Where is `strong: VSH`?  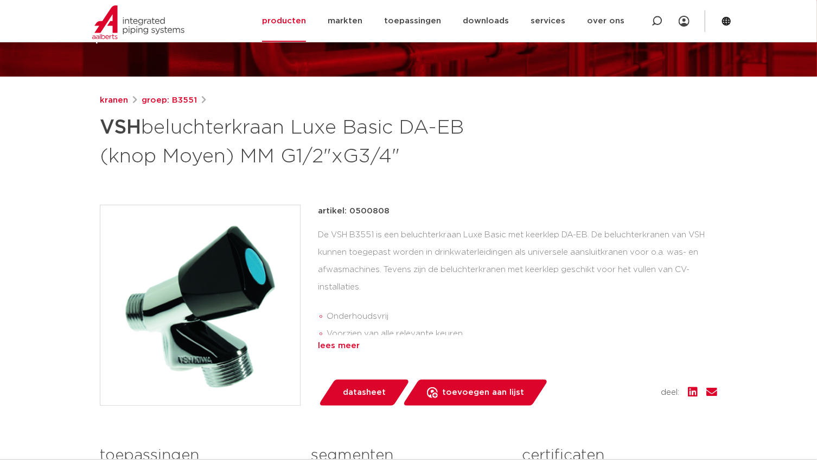
strong: VSH is located at coordinates (120, 128).